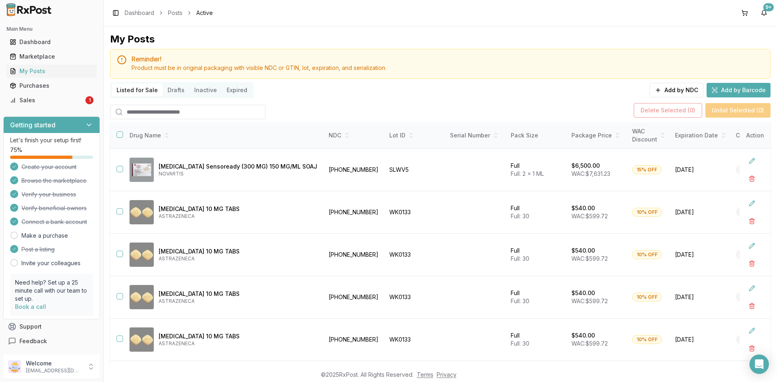 Image resolution: width=777 pixels, height=382 pixels. I want to click on a: Invite your colleagues, so click(51, 263).